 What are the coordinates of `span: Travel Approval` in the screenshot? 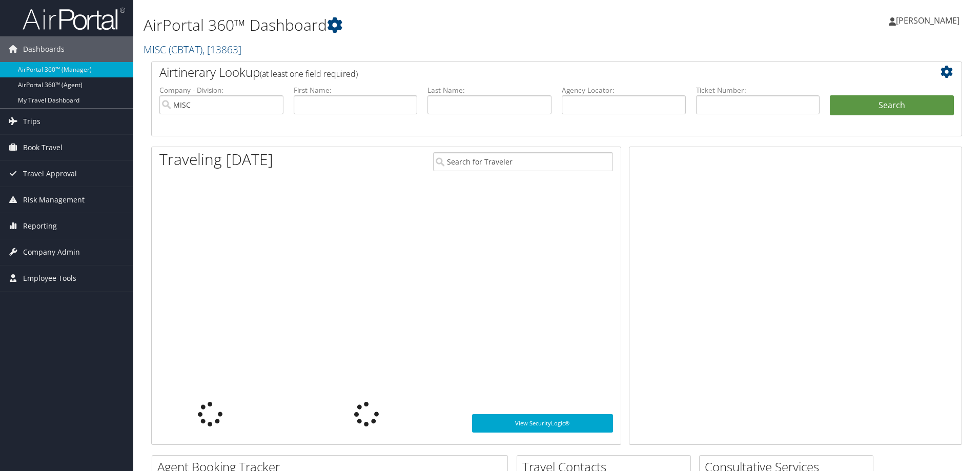 It's located at (50, 174).